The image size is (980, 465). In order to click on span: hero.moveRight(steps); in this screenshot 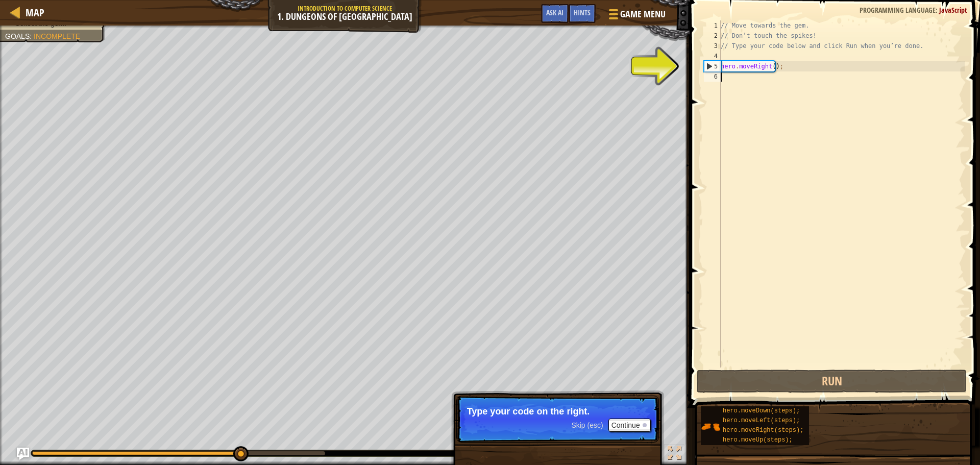, I will do `click(763, 430)`.